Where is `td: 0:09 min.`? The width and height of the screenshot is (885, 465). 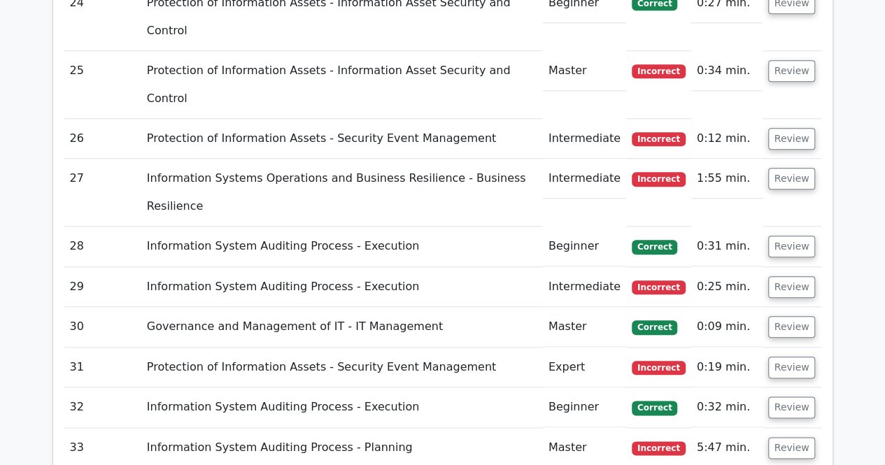
td: 0:09 min. is located at coordinates (727, 327).